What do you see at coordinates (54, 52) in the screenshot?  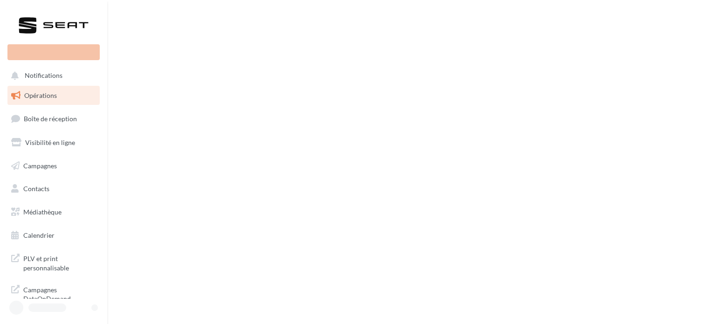 I see `div: Nouvelle campagne` at bounding box center [54, 52].